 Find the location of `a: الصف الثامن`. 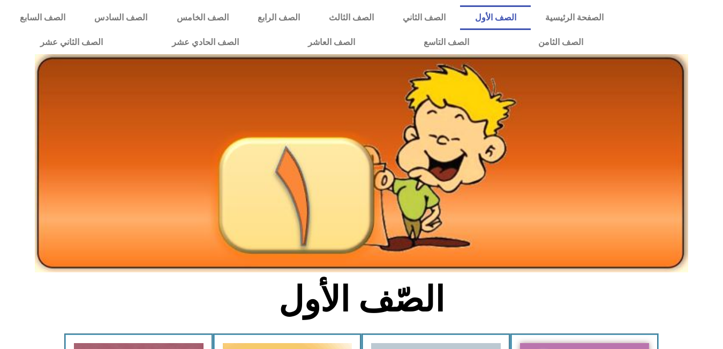

a: الصف الثامن is located at coordinates (561, 42).